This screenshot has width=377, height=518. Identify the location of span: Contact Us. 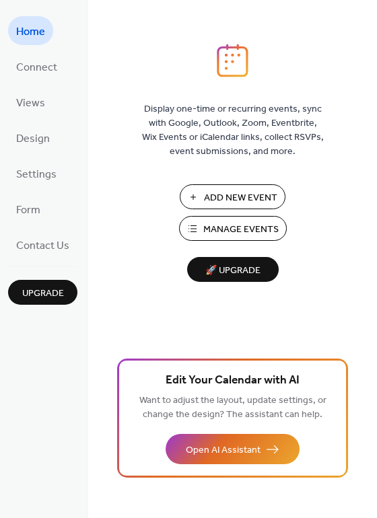
(42, 245).